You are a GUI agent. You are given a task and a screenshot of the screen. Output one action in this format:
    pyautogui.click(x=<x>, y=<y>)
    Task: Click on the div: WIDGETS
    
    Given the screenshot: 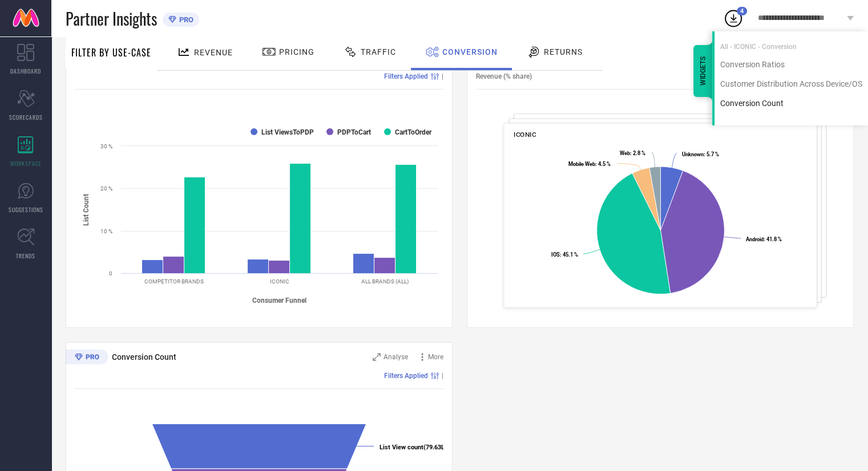 What is the action you would take?
    pyautogui.click(x=703, y=71)
    